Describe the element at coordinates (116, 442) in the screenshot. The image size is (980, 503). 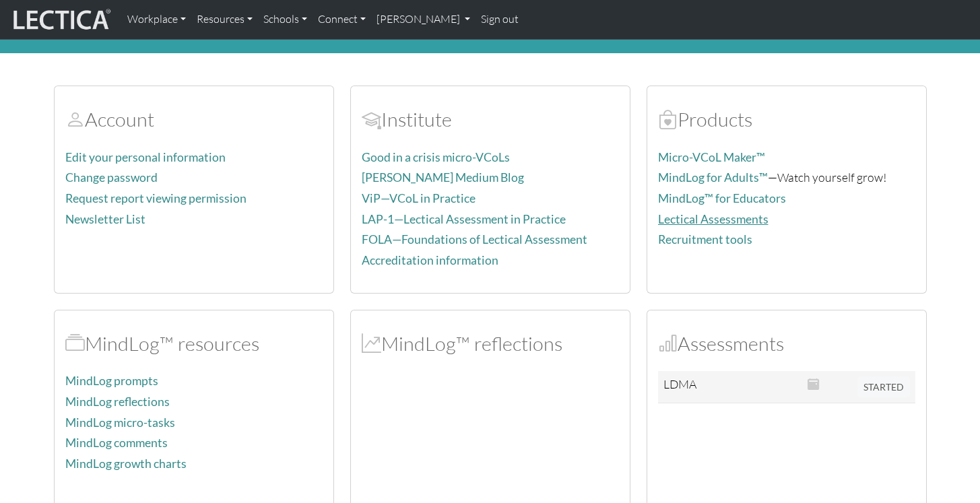
I see `a: MindLog comments` at that location.